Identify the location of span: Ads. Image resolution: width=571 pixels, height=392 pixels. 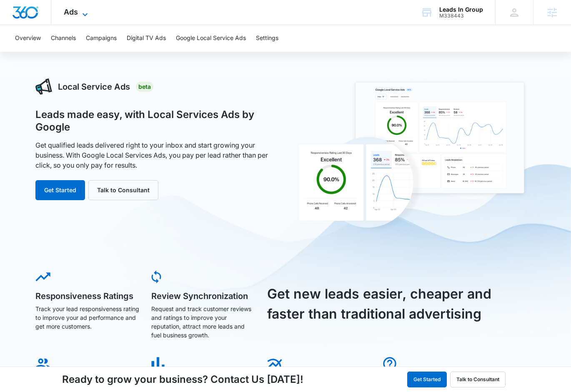
(71, 12).